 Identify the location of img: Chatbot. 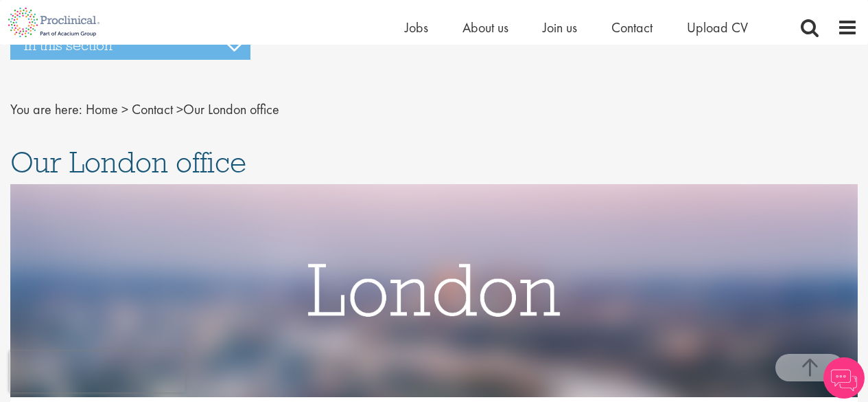
(844, 378).